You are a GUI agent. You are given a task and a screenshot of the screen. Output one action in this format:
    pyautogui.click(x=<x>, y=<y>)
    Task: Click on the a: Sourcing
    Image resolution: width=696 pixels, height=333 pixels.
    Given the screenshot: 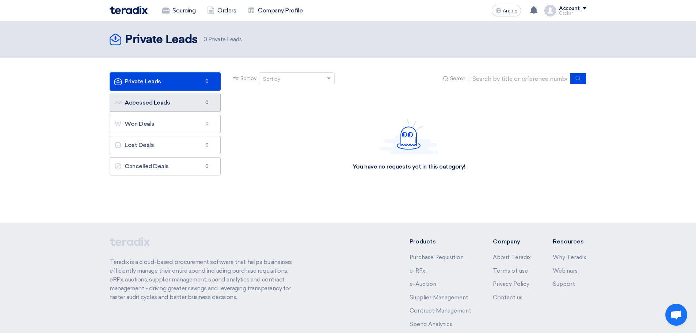 What is the action you would take?
    pyautogui.click(x=179, y=11)
    